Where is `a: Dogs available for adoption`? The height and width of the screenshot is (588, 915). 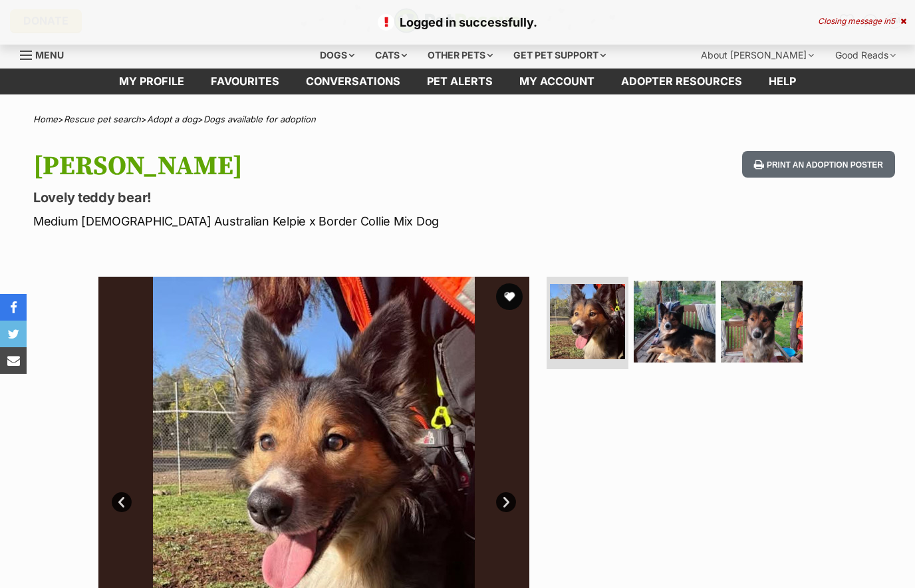
a: Dogs available for adoption is located at coordinates (259, 119).